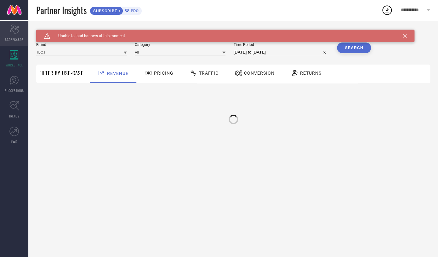 This screenshot has width=438, height=257. What do you see at coordinates (14, 65) in the screenshot?
I see `span: WORKSPACE` at bounding box center [14, 65].